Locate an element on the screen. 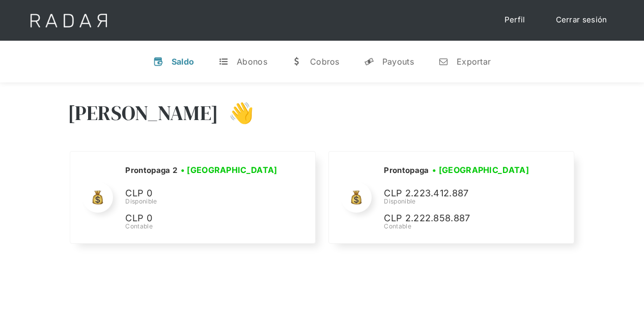 The width and height of the screenshot is (644, 321). div: Exportar is located at coordinates (473, 62).